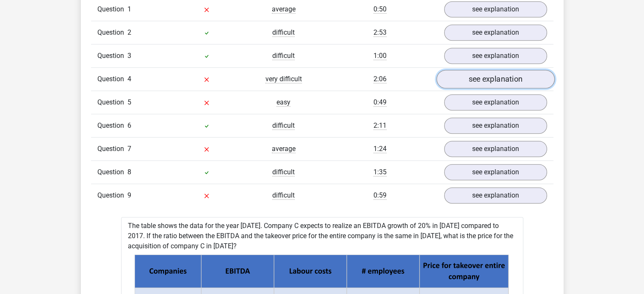 Image resolution: width=644 pixels, height=294 pixels. Describe the element at coordinates (380, 126) in the screenshot. I see `span: 2:11` at that location.